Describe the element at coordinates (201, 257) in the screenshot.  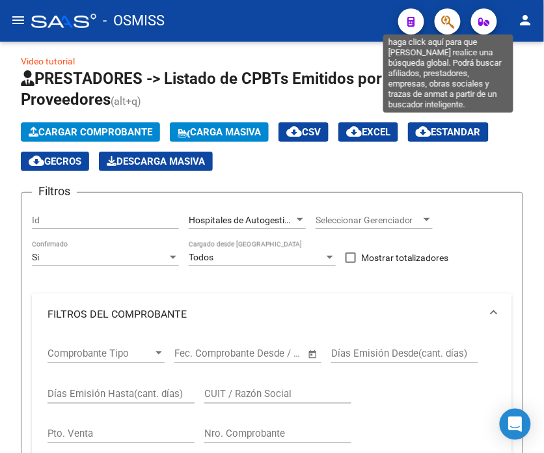
I see `span: Todos` at that location.